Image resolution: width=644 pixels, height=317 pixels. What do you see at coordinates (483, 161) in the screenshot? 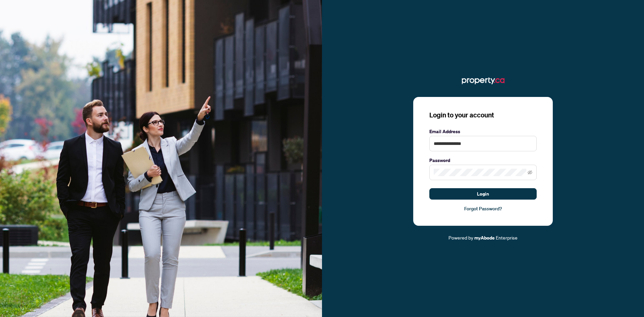
I see `label: Password` at bounding box center [483, 161].